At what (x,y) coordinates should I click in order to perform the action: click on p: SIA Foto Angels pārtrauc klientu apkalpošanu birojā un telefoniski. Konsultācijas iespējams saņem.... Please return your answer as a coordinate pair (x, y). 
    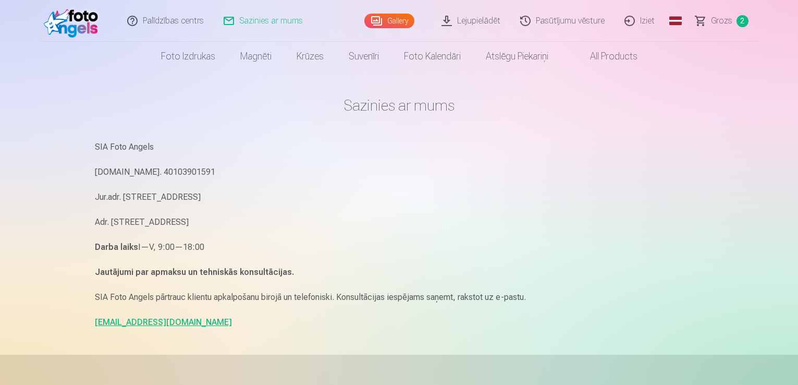
    Looking at the image, I should click on (399, 297).